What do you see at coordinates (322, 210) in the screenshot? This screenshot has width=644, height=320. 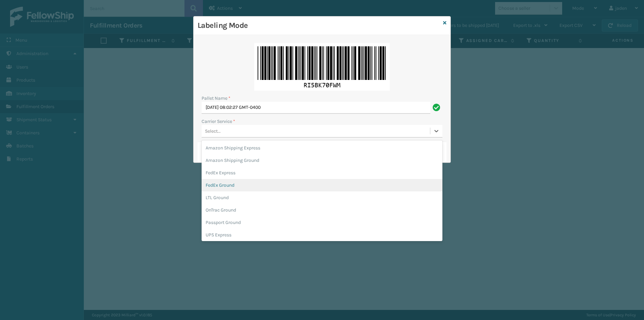 I see `div: OnTrac Ground` at bounding box center [322, 210].